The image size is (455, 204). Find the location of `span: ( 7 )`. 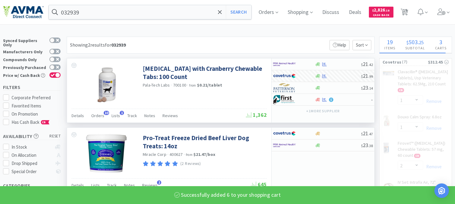

span: ( 7 ) is located at coordinates (415, 62).